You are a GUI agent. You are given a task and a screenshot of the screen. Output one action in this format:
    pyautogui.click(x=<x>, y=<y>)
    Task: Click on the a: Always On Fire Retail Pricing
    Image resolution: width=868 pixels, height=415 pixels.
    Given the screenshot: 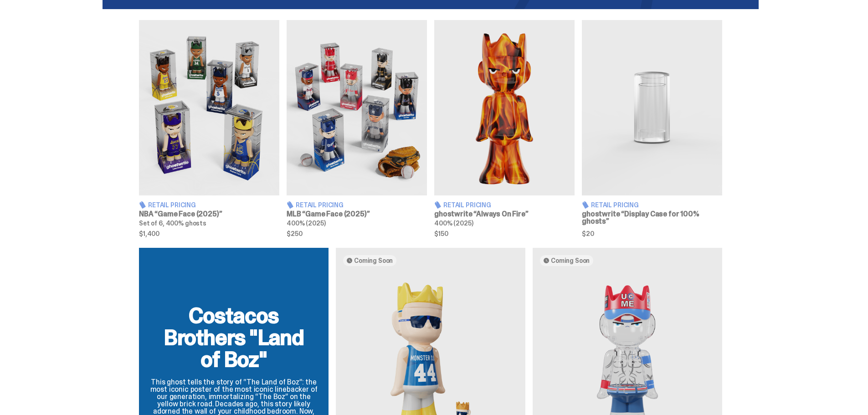 What is the action you would take?
    pyautogui.click(x=505, y=128)
    